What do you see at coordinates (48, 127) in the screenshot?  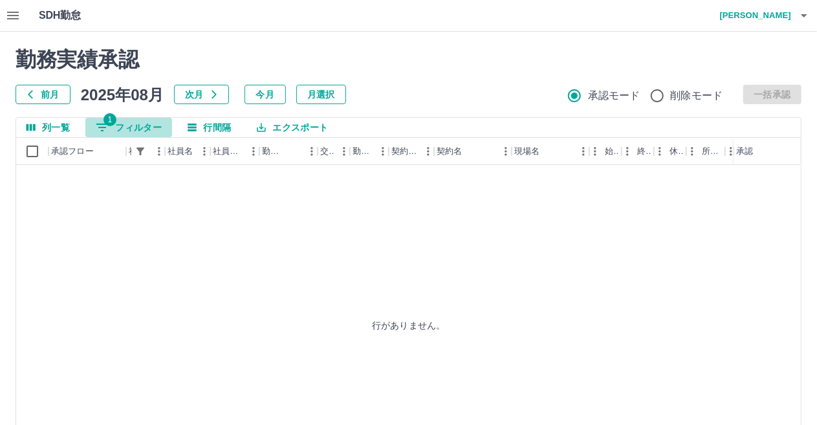 I see `button: 列選択` at bounding box center [48, 127].